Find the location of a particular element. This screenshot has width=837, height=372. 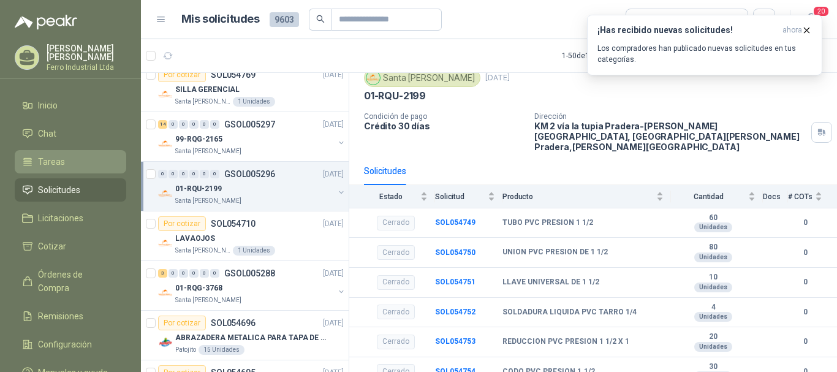

a: Órdenes de Compra is located at coordinates (70, 281).